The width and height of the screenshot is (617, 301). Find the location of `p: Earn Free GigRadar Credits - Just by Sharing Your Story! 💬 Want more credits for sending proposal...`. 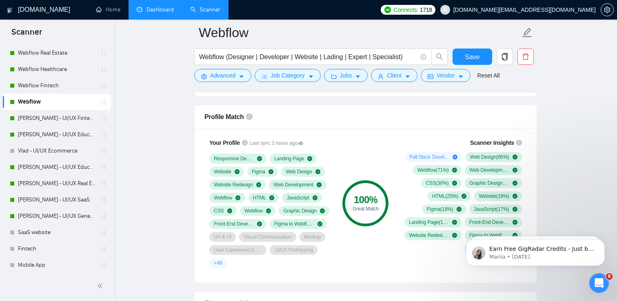

p: Earn Free GigRadar Credits - Just by Sharing Your Story! 💬 Want more credits for sending proposal... is located at coordinates (88, 27).